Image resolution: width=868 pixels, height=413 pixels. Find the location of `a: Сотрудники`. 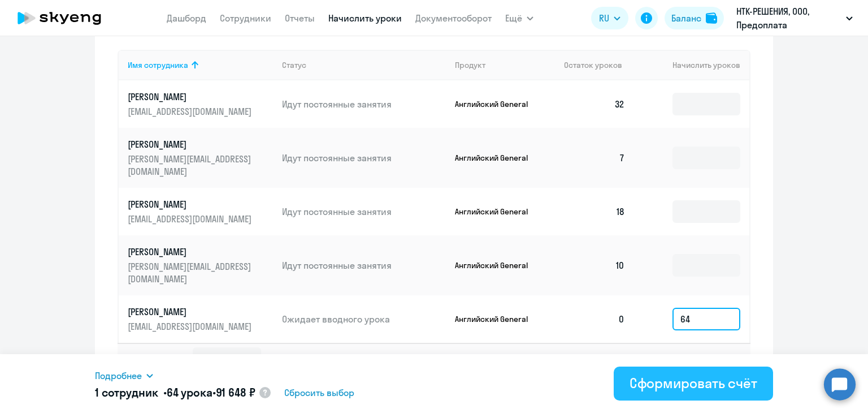

a: Сотрудники is located at coordinates (245, 18).